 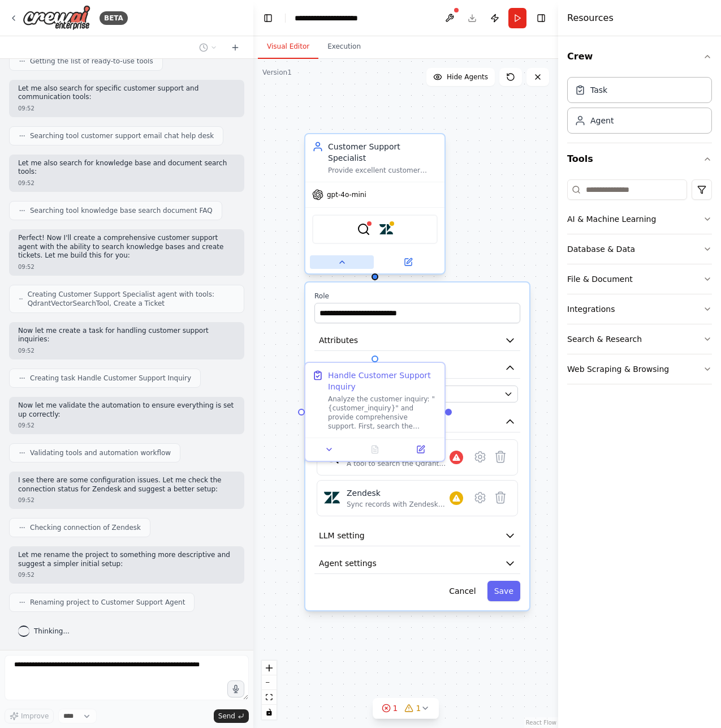 What do you see at coordinates (417, 563) in the screenshot?
I see `button: Agent settings` at bounding box center [417, 563].